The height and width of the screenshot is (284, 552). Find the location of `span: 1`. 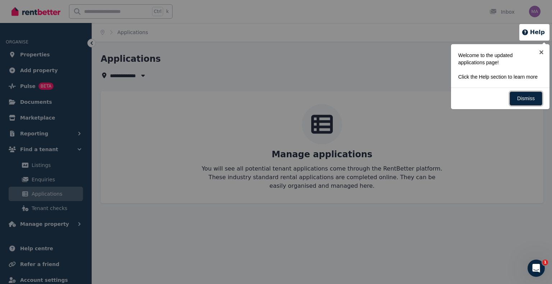

span: 1 is located at coordinates (546, 263).